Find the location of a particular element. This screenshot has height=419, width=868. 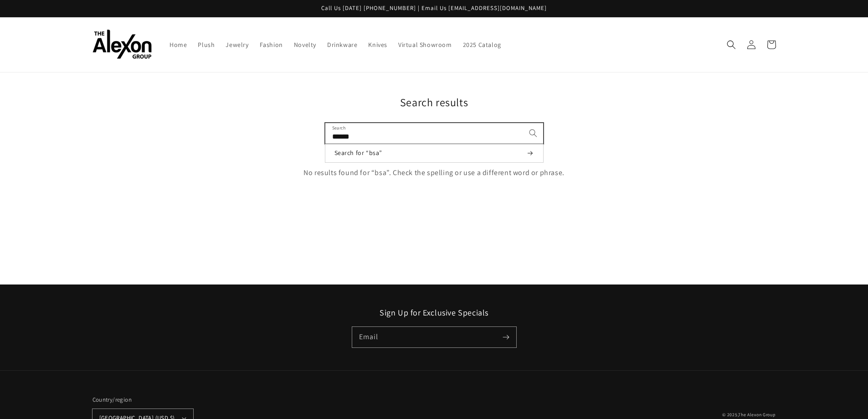

a: Novelty is located at coordinates (305, 44).